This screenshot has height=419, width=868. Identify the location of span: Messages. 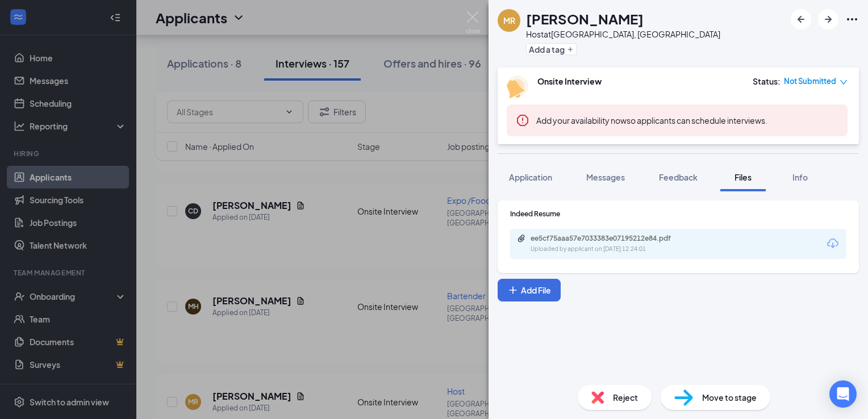
(605, 177).